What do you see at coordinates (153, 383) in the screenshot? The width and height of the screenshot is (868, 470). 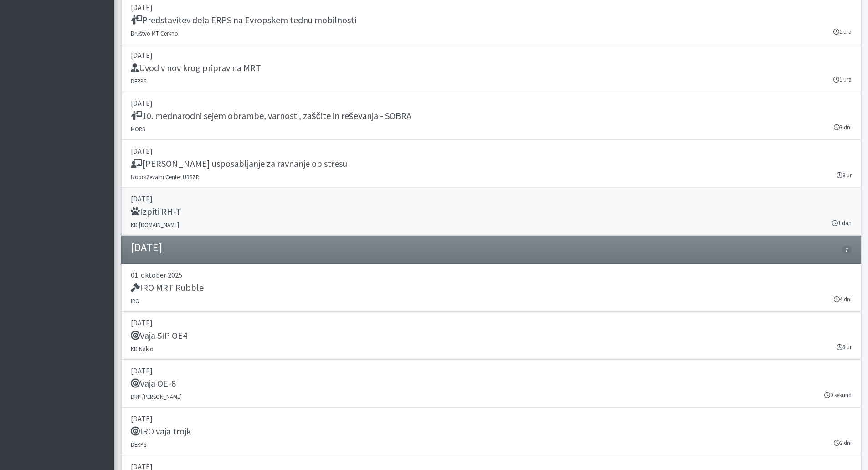 I see `h5: Vaja OE-8` at bounding box center [153, 383].